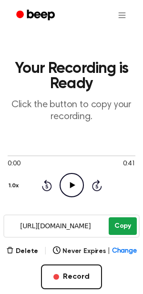 This screenshot has height=294, width=143. Describe the element at coordinates (129, 164) in the screenshot. I see `span: 0:41` at that location.